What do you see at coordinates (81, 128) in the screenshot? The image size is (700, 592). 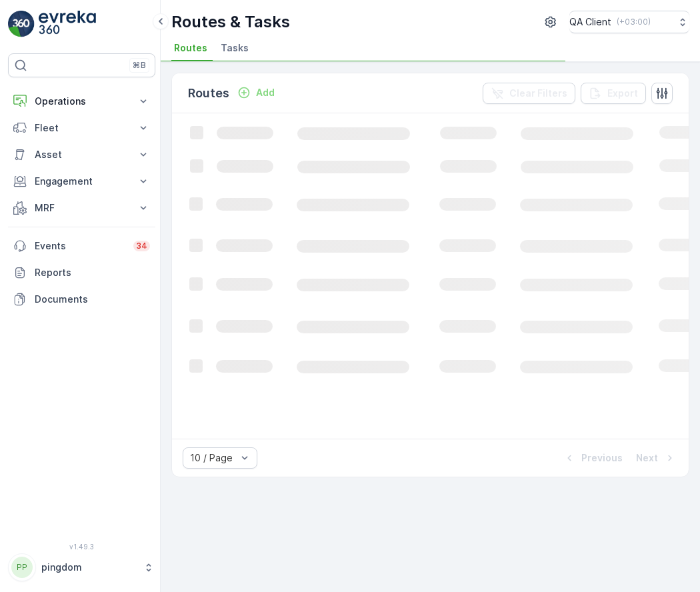 I see `p: Fleet` at bounding box center [81, 128].